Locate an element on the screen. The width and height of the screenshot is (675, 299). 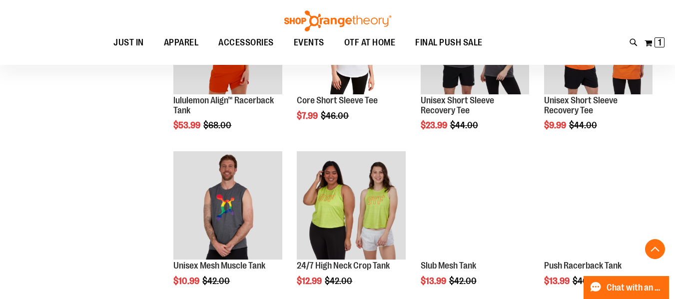
a: Push Racerback Tank is located at coordinates (583, 266).